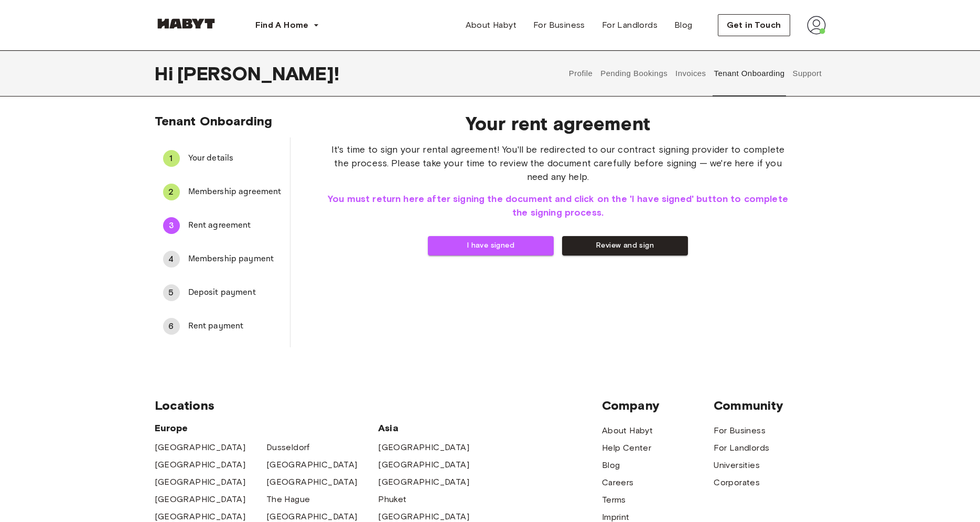  What do you see at coordinates (222, 259) in the screenshot?
I see `div: 4Membership payment` at bounding box center [222, 259].